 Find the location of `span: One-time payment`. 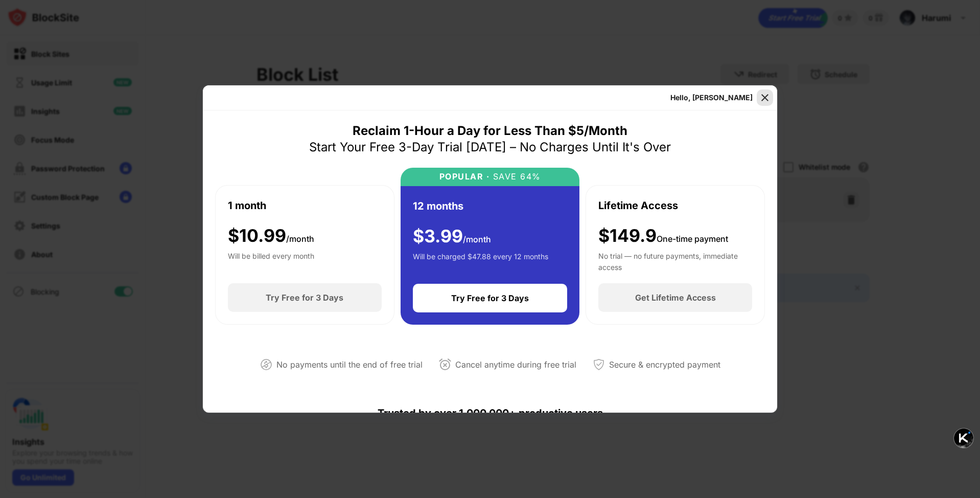

span: One-time payment is located at coordinates (692, 239).